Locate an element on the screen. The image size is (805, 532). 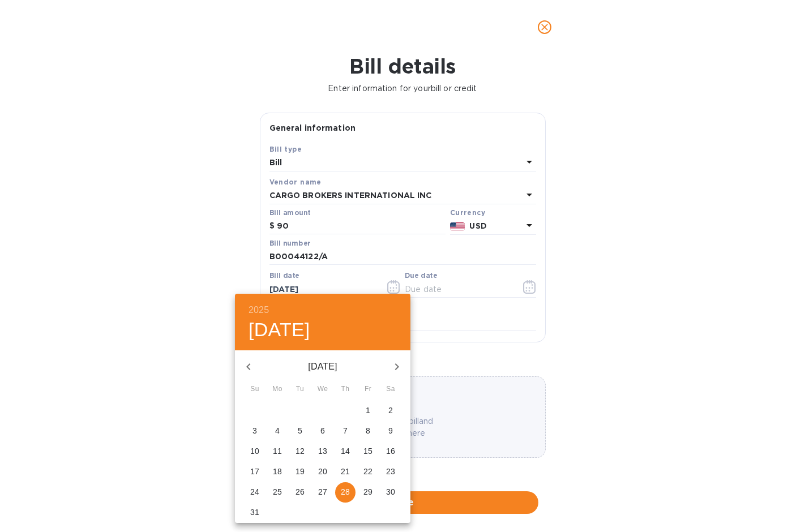
button: 30 is located at coordinates (390, 492).